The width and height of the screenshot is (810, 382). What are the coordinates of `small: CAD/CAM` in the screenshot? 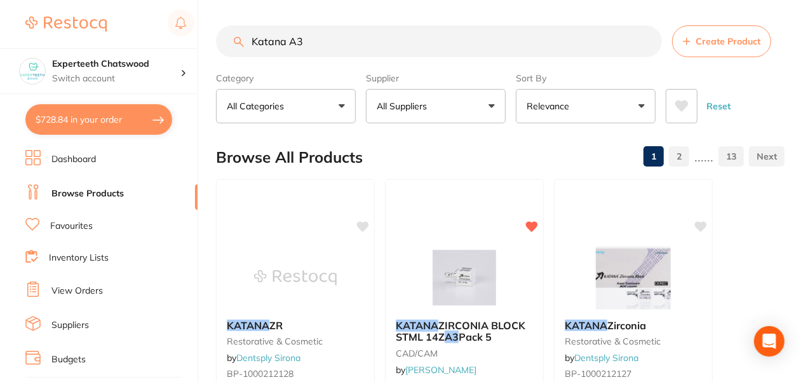 It's located at (465, 353).